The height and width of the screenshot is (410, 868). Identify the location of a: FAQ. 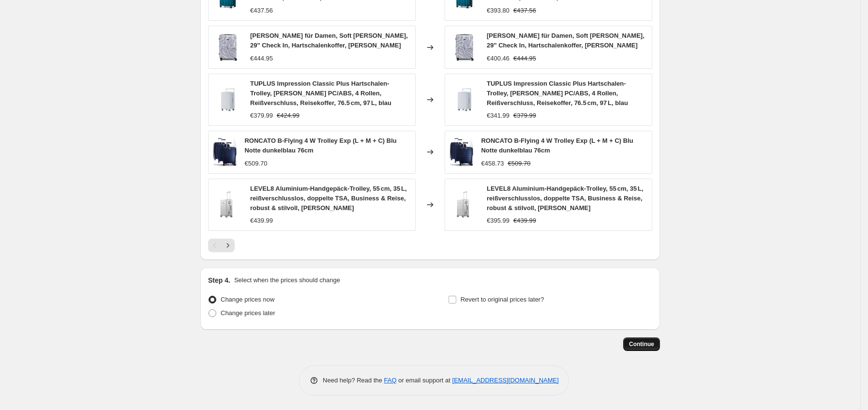
(391, 380).